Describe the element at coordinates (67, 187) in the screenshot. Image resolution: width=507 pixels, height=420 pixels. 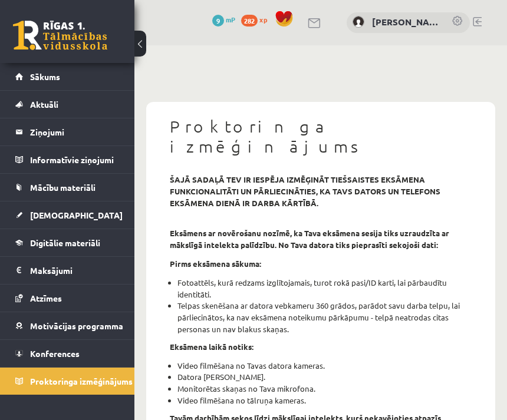
I see `a: Mācību materiāli` at that location.